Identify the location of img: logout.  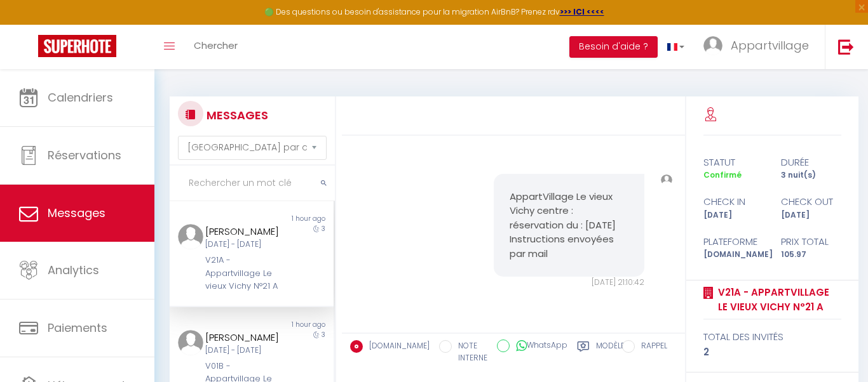
(846, 47).